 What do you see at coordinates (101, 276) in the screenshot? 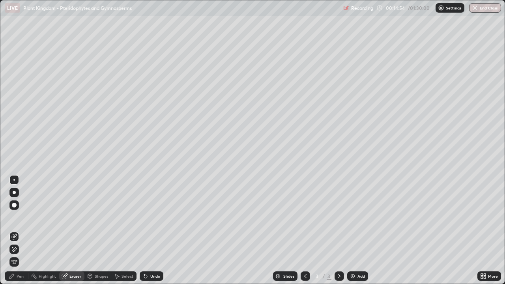
I see `div: Shapes` at bounding box center [101, 276].